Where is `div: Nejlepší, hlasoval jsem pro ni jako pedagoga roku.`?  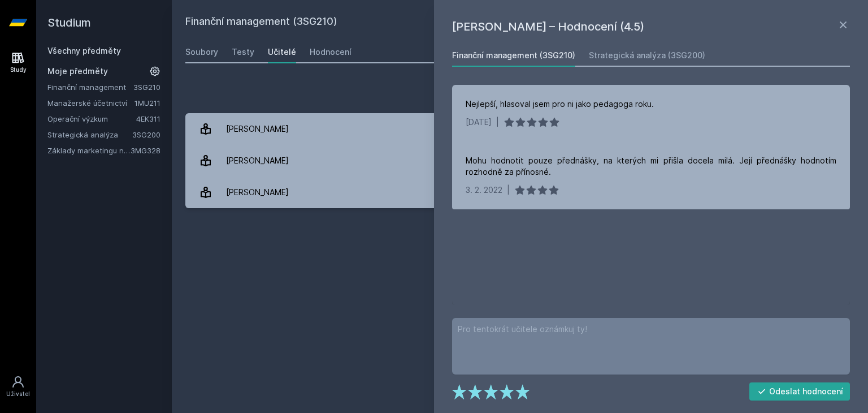
div: Nejlepší, hlasoval jsem pro ni jako pedagoga roku. is located at coordinates (560, 104).